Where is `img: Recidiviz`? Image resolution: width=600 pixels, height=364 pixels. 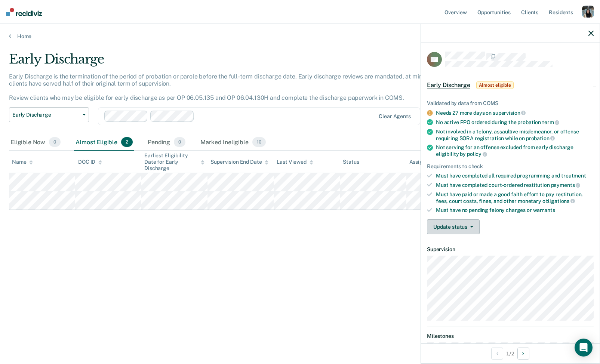
img: Recidiviz is located at coordinates (24, 12).